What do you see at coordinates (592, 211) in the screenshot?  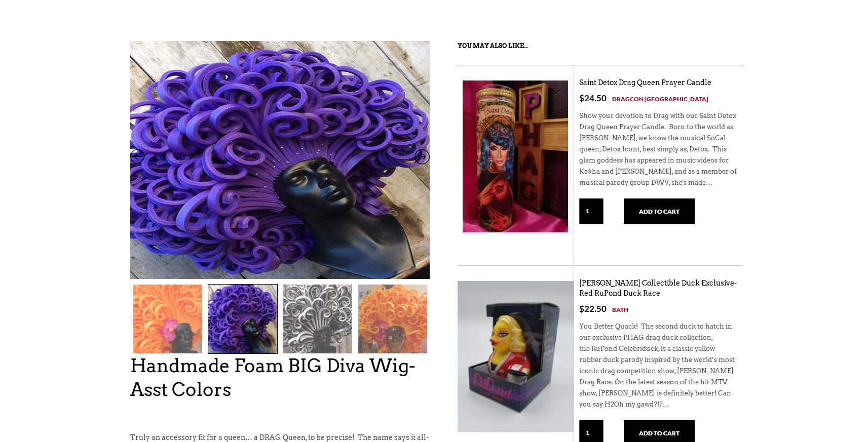 I see `input: Qty` at bounding box center [592, 211].